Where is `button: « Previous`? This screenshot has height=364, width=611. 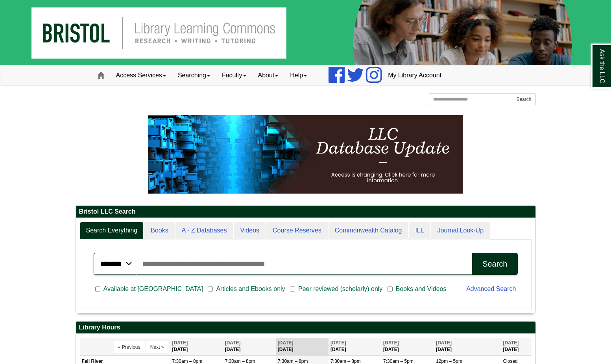 button: « Previous is located at coordinates (129, 347).